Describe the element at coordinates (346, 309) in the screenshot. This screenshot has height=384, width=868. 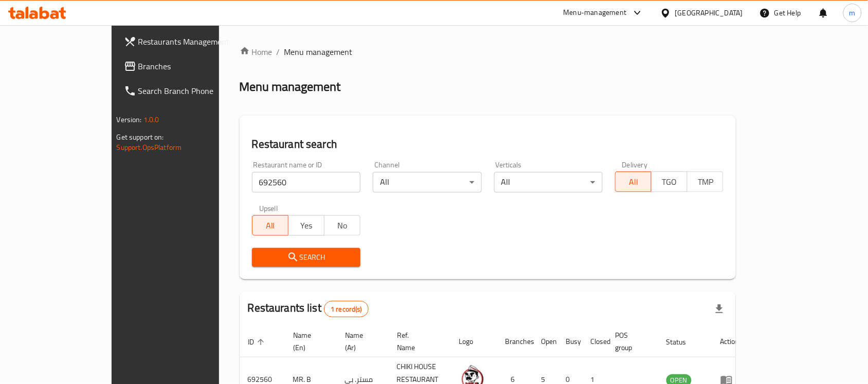
I see `span: 1 record(s)` at that location.